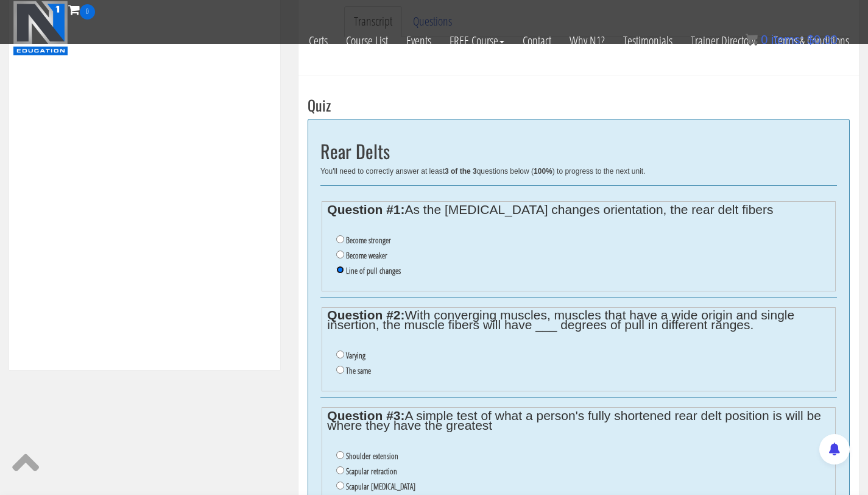 Image resolution: width=868 pixels, height=495 pixels. What do you see at coordinates (787, 40) in the screenshot?
I see `span: items:` at bounding box center [787, 40].